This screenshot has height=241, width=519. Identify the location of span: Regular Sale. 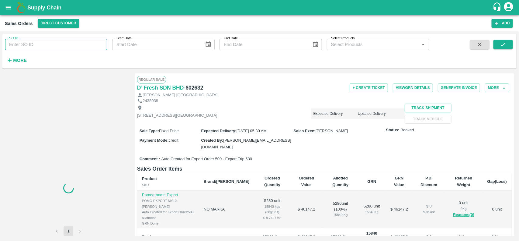
(151, 79).